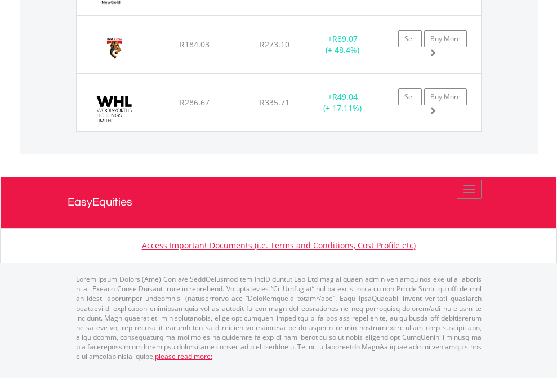 Image resolution: width=557 pixels, height=378 pixels. I want to click on div: EasyEquities, so click(279, 202).